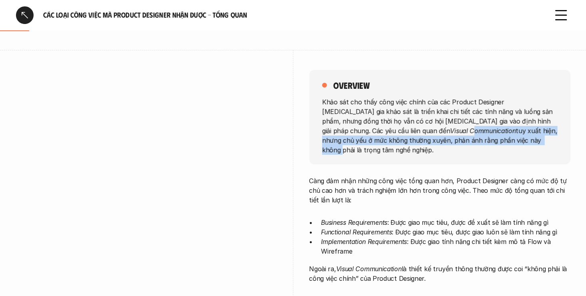 This screenshot has width=586, height=296. I want to click on em: Implementation Requirements, so click(364, 242).